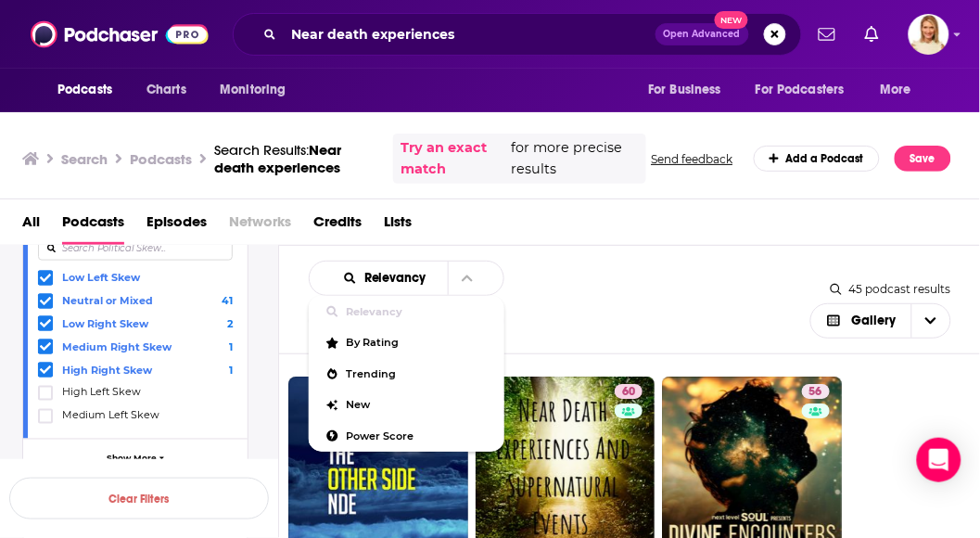 This screenshot has height=538, width=980. Describe the element at coordinates (107, 370) in the screenshot. I see `span: High Right Skew` at that location.